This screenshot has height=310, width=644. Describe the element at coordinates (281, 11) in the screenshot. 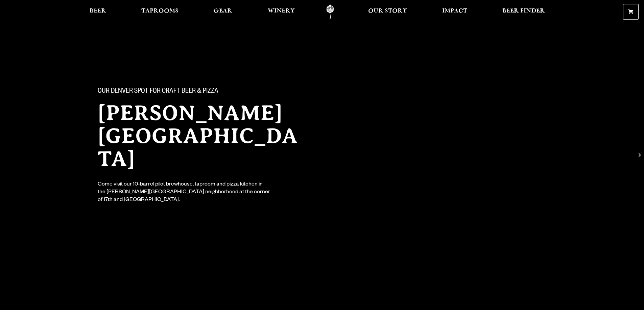

I see `span: Winery` at that location.